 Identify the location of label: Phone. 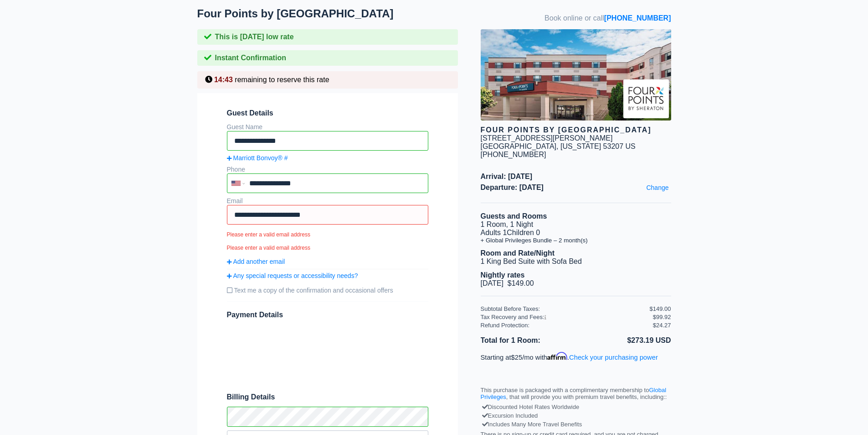
(236, 169).